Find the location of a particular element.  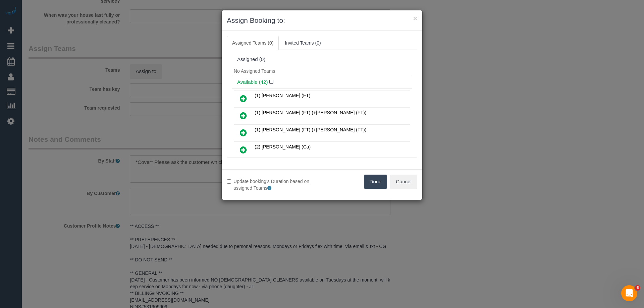

a: Invited Teams (0) is located at coordinates (303, 43).